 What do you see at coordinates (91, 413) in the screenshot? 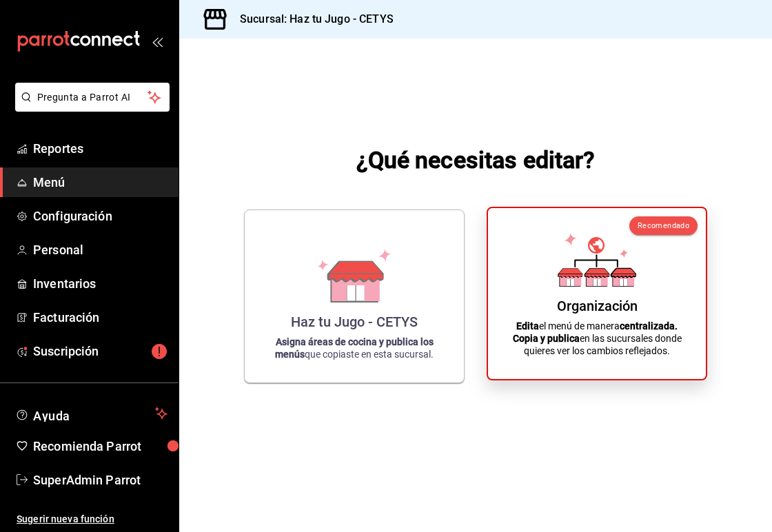
I see `span: Ayuda` at bounding box center [91, 413].